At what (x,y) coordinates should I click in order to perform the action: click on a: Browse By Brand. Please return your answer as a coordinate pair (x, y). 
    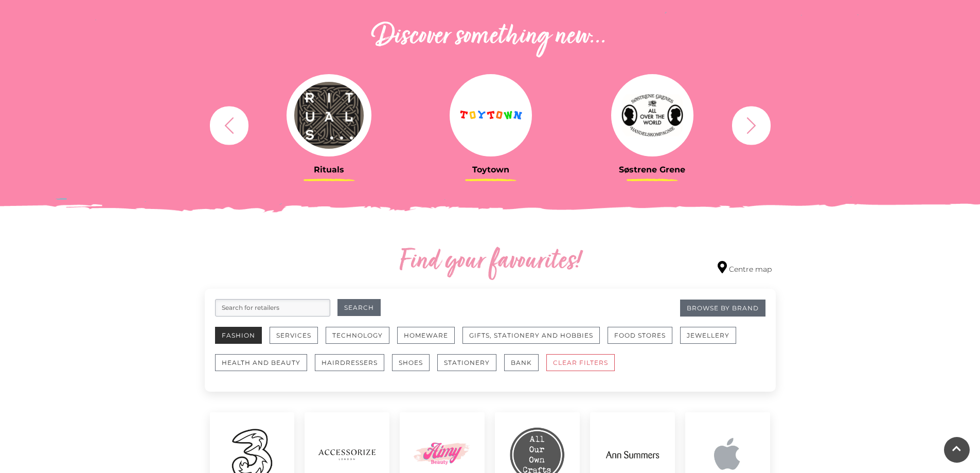
    Looking at the image, I should click on (723, 307).